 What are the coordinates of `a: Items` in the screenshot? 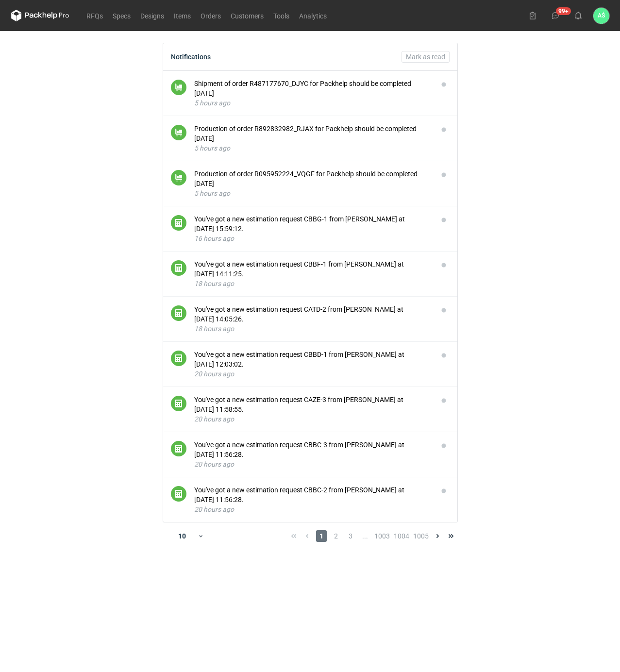 It's located at (182, 16).